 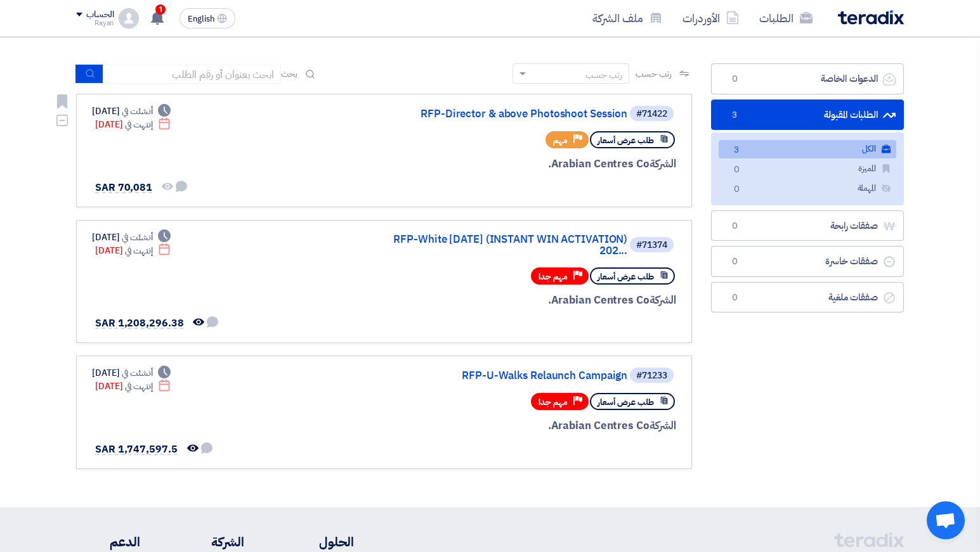 What do you see at coordinates (808, 226) in the screenshot?
I see `a: صفقات رابحة0` at bounding box center [808, 226].